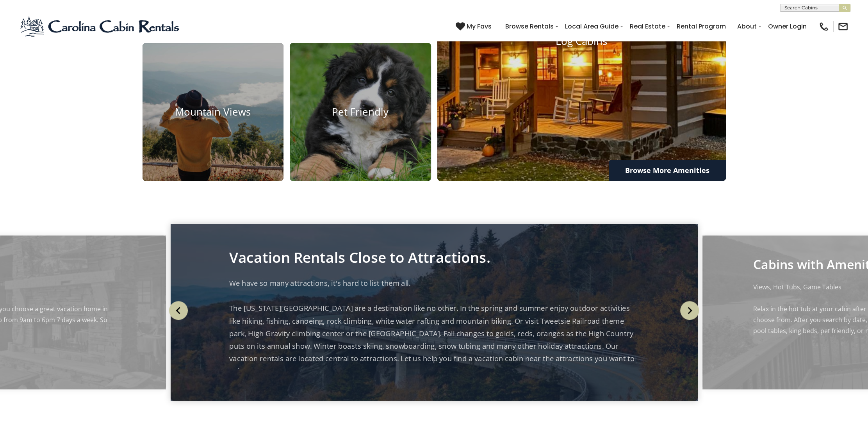 Image resolution: width=868 pixels, height=435 pixels. Describe the element at coordinates (667, 170) in the screenshot. I see `a: Browse More Amenities` at that location.